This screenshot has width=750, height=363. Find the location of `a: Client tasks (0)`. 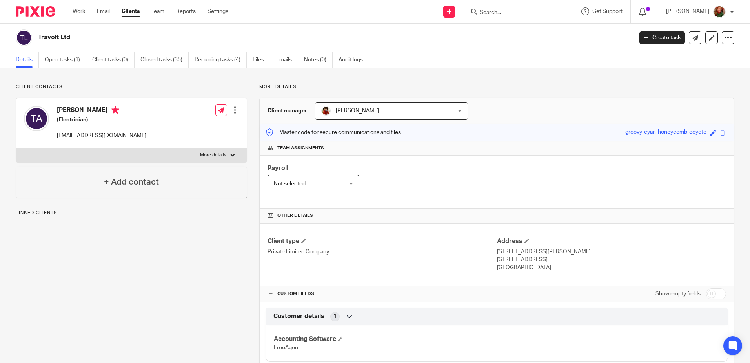

a: Client tasks (0) is located at coordinates (113, 60).